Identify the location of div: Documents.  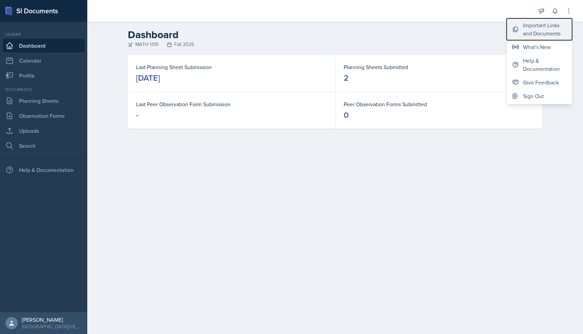
(44, 90).